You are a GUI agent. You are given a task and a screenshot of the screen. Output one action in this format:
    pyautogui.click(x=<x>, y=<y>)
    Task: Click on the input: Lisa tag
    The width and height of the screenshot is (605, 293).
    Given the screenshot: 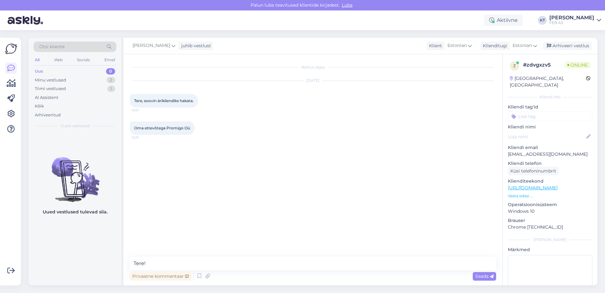 What is the action you would take?
    pyautogui.click(x=550, y=116)
    